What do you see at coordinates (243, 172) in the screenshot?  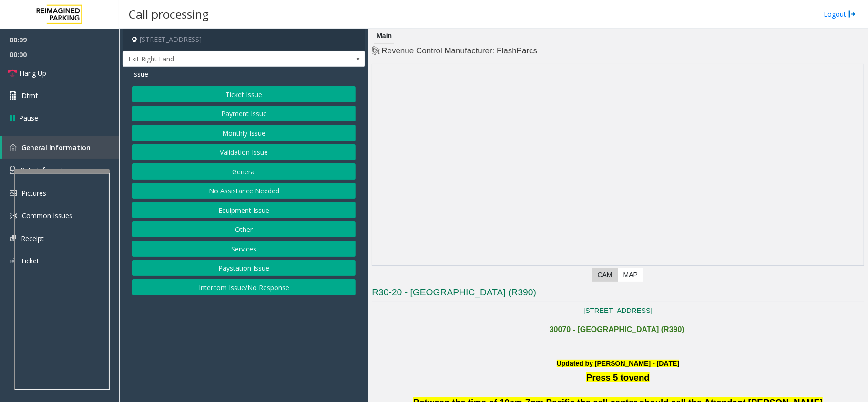 I see `button: General` at bounding box center [243, 172].